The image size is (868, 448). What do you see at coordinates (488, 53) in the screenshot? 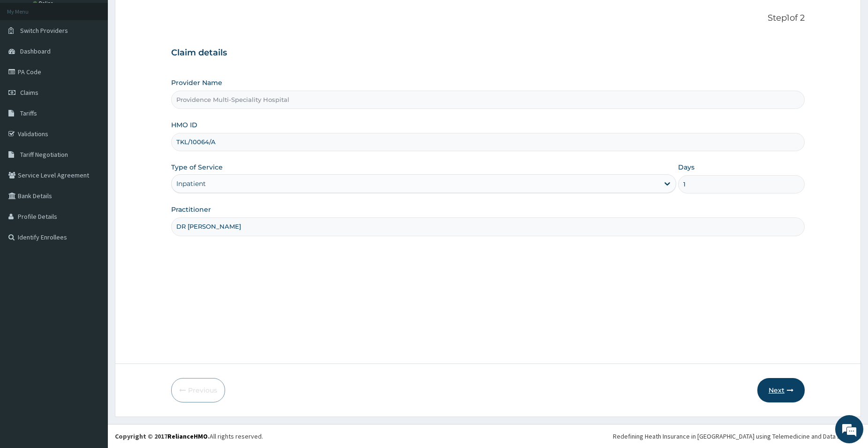
I see `h3: Claim details` at bounding box center [488, 53].